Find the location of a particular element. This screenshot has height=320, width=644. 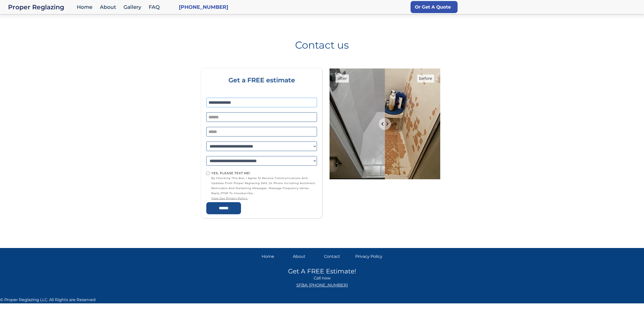

a: home is located at coordinates (41, 7).